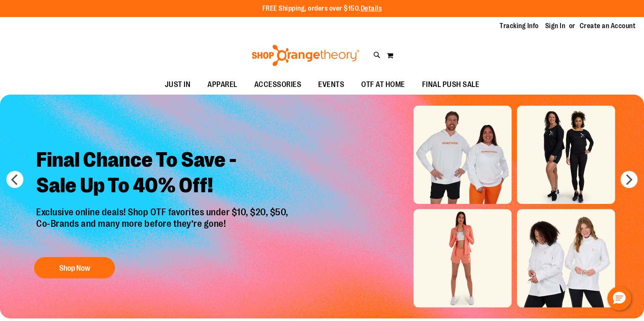 The height and width of the screenshot is (321, 644). I want to click on a: FINAL PUSH SALE, so click(450, 85).